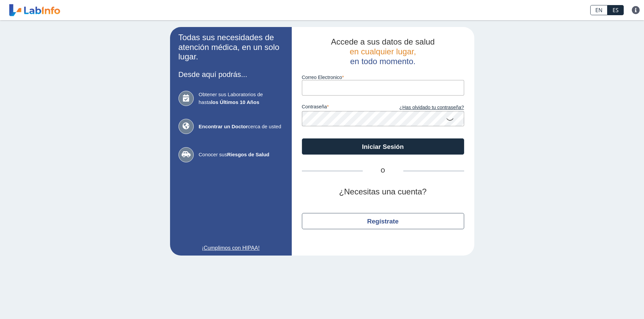 This screenshot has width=644, height=319. What do you see at coordinates (383, 77) in the screenshot?
I see `label: Correo Electronico` at bounding box center [383, 77].